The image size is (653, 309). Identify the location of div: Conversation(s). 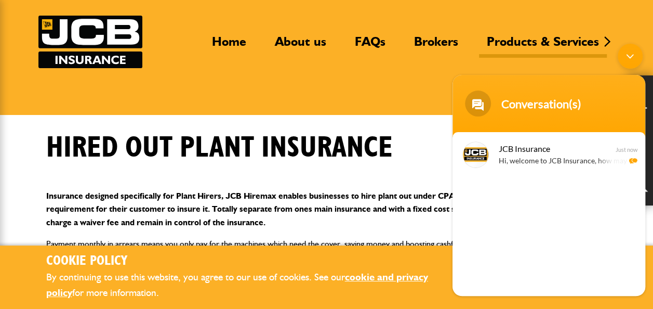
(114, 65).